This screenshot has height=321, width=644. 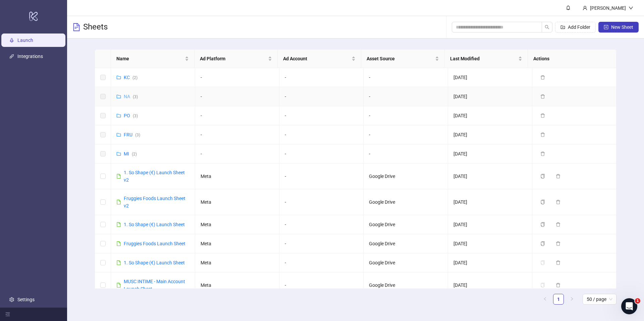 What do you see at coordinates (131, 96) in the screenshot?
I see `a: NA(3)` at bounding box center [131, 96].